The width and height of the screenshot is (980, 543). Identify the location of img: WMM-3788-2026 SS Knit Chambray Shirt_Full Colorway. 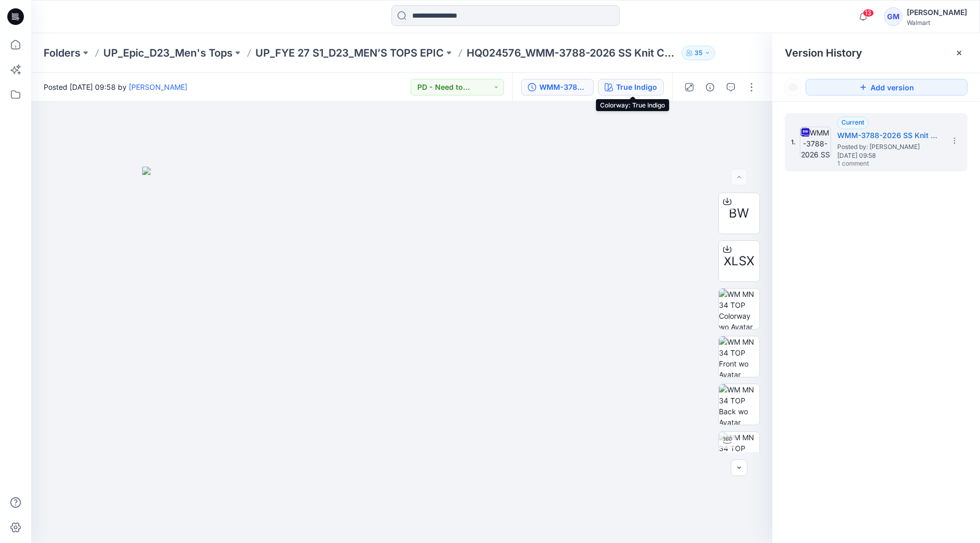
(815, 142).